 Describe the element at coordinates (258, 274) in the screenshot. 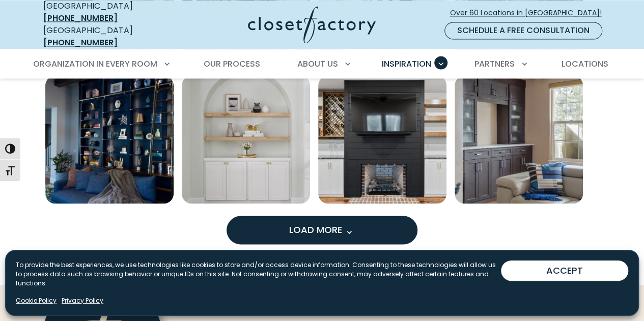

I see `p: To provide the best experiences, we use technologies like cookies to store and/or access device i...` at that location.